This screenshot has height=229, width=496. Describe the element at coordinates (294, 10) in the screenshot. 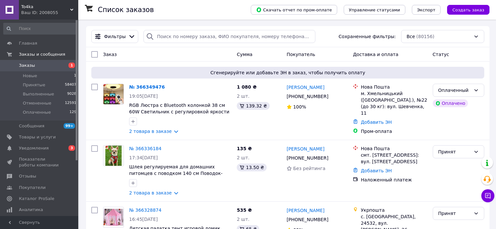

I see `span: Скачать отчет по пром-оплате` at that location.